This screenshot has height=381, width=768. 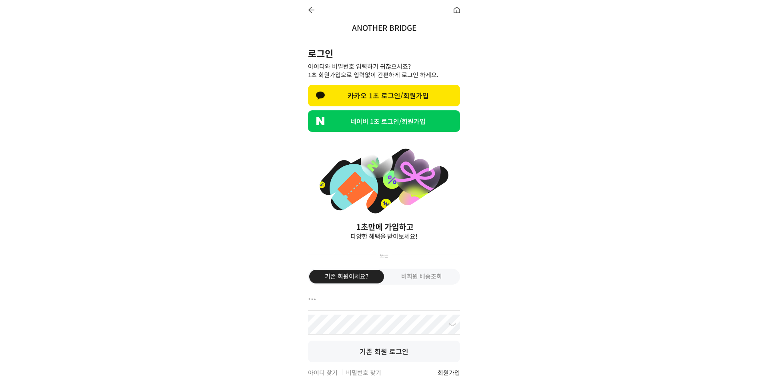 I want to click on a: 비회원 배송조회, so click(x=421, y=277).